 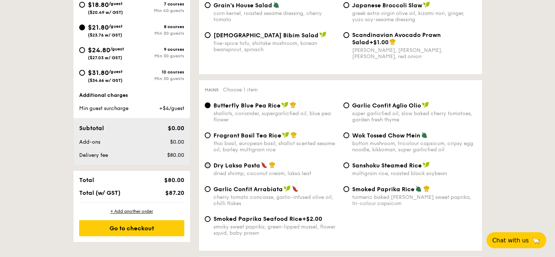 What do you see at coordinates (98, 27) in the screenshot?
I see `span: $21.80` at bounding box center [98, 27].